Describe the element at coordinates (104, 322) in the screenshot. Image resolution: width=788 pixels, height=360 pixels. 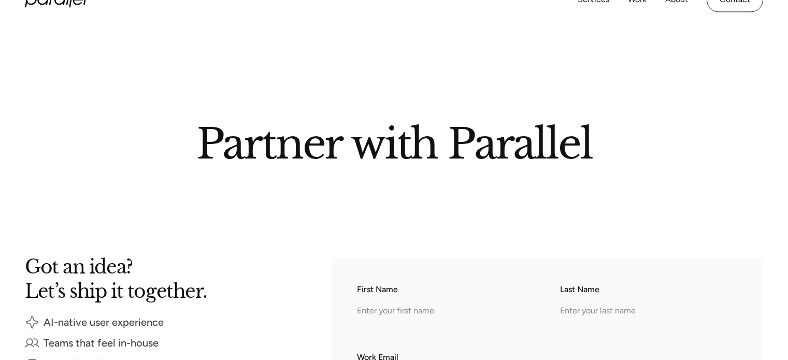
I see `div: AI-native user experience` at that location.